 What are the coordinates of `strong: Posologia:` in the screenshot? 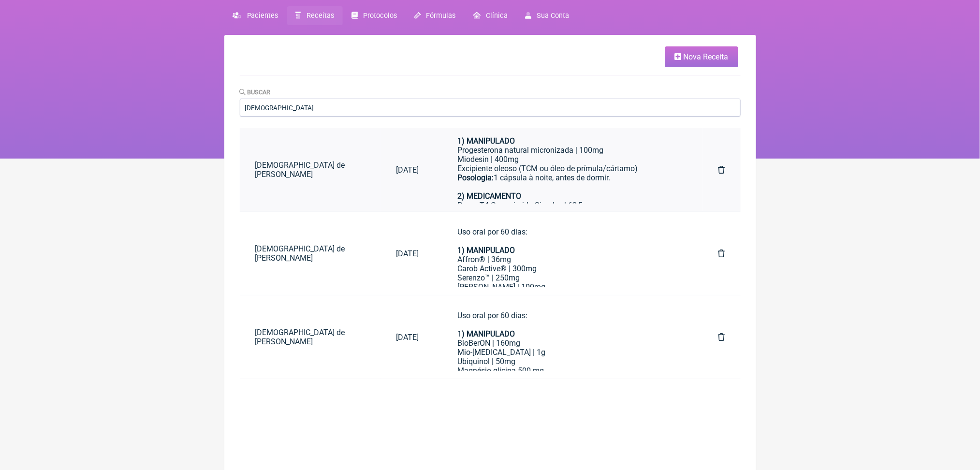 It's located at (475, 177).